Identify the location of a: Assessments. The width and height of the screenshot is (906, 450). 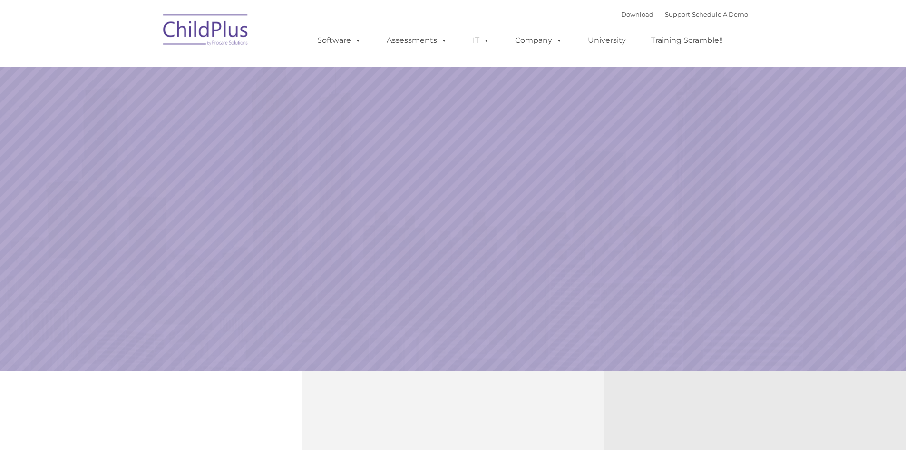
(417, 40).